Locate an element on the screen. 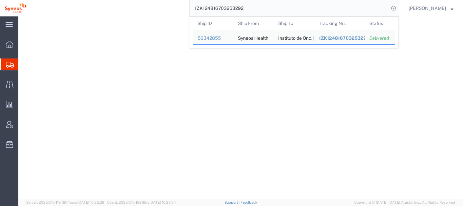 Image resolution: width=463 pixels, height=206 pixels. div: 1ZK124816703253292 is located at coordinates (340, 38).